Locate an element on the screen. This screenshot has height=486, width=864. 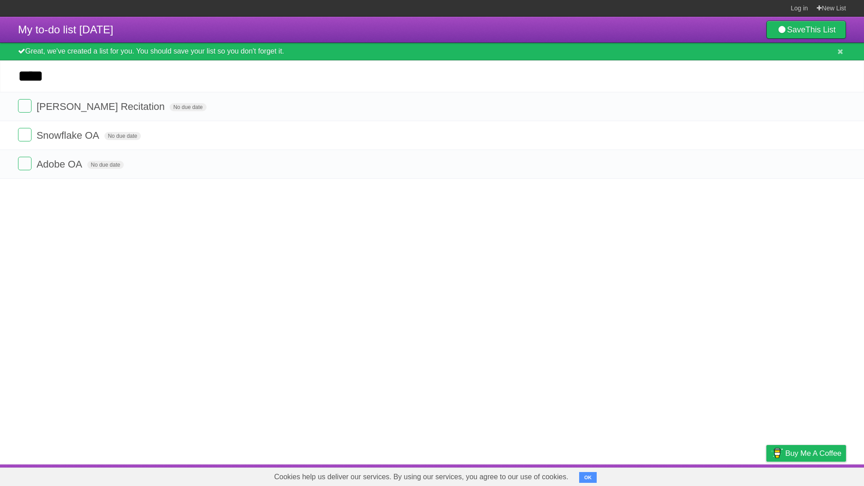
span: Snowflake OA is located at coordinates (69, 135).